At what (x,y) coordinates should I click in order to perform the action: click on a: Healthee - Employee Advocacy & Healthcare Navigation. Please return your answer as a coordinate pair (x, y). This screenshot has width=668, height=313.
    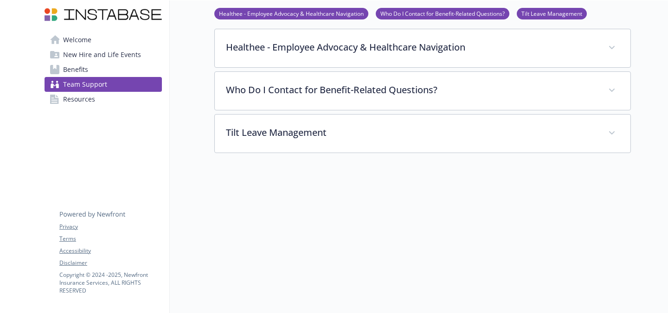
    Looking at the image, I should click on (291, 13).